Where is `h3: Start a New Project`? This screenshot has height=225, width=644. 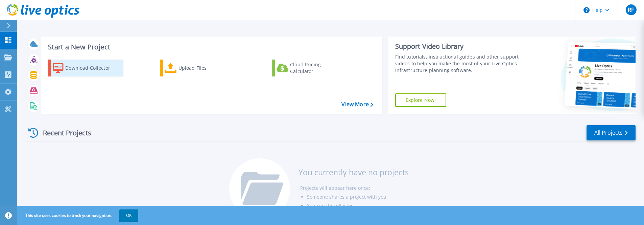 h3: Start a New Project is located at coordinates (211, 47).